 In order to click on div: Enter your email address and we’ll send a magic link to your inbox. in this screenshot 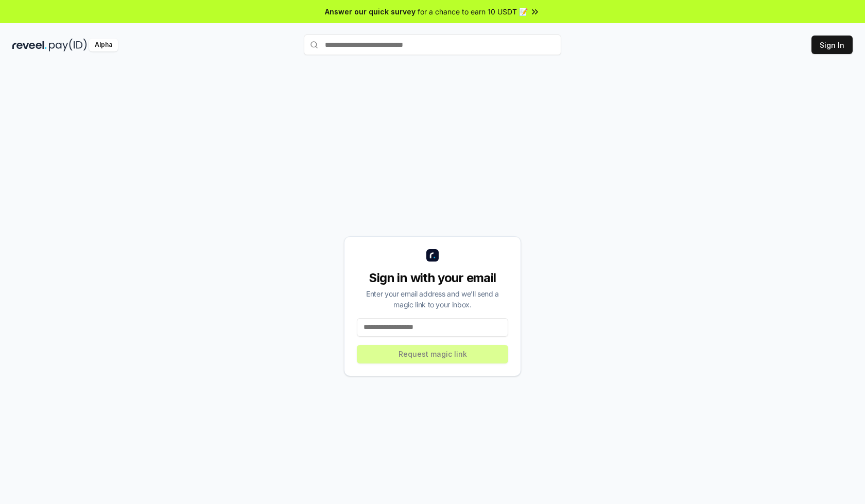, I will do `click(432, 300)`.